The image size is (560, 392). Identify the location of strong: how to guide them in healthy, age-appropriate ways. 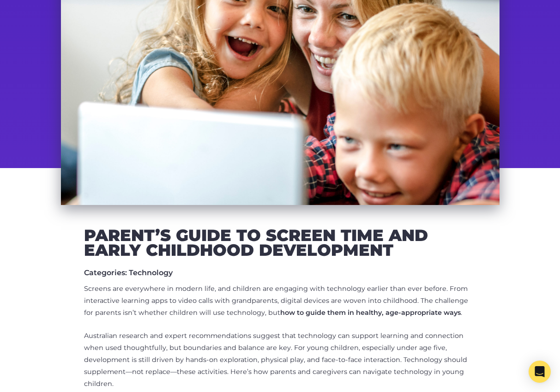
(370, 313).